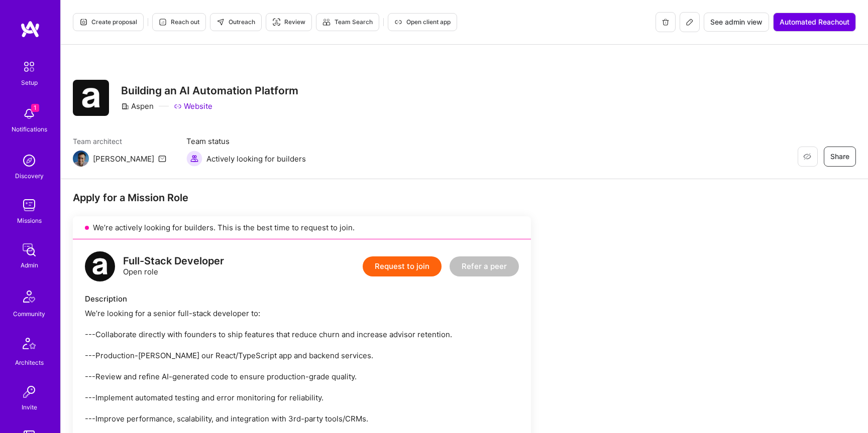  What do you see at coordinates (81, 159) in the screenshot?
I see `img: Team Architect` at bounding box center [81, 159].